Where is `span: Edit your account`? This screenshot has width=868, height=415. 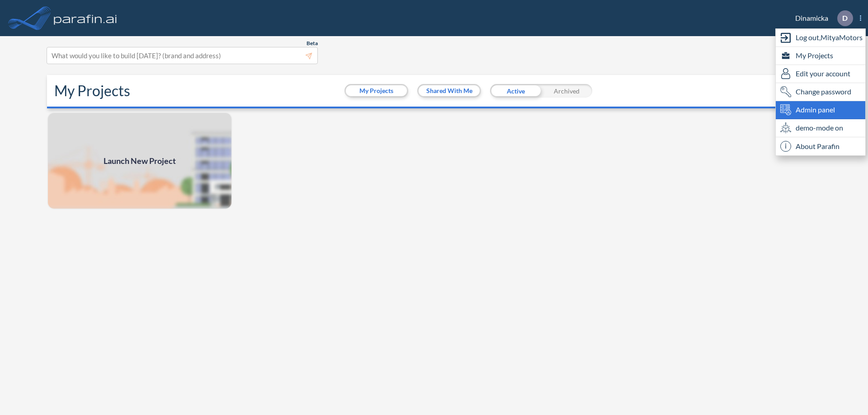 span: Edit your account is located at coordinates (822, 73).